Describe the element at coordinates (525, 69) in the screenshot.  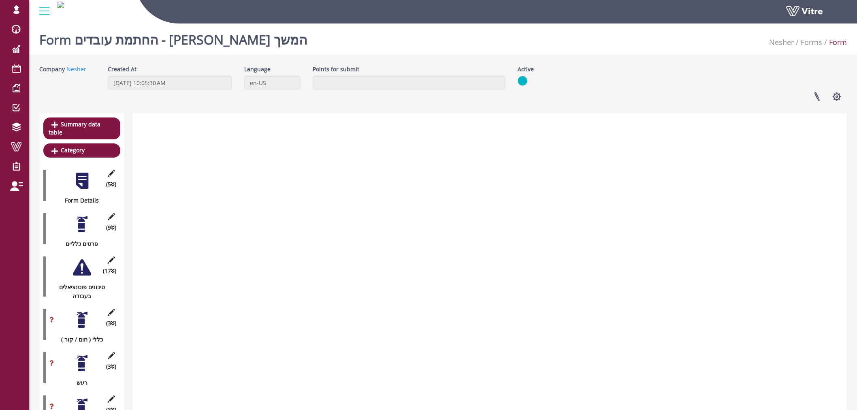
I see `label: Active` at that location.